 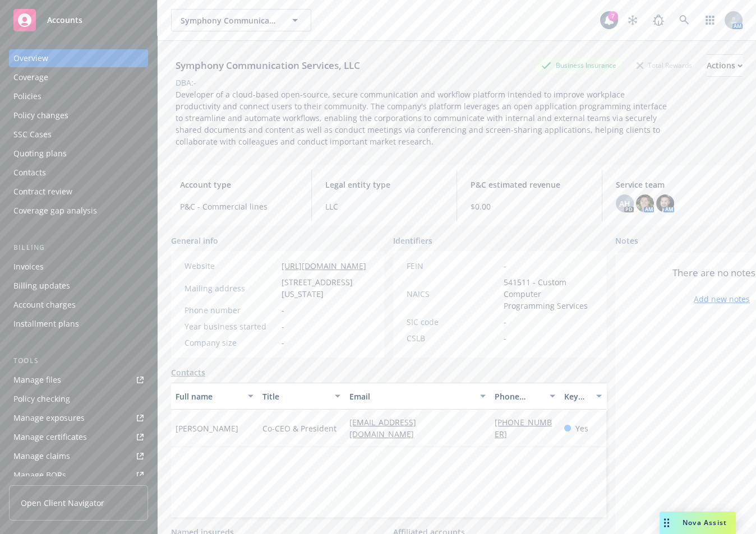 What do you see at coordinates (208, 397) in the screenshot?
I see `div: Full name` at bounding box center [208, 397].